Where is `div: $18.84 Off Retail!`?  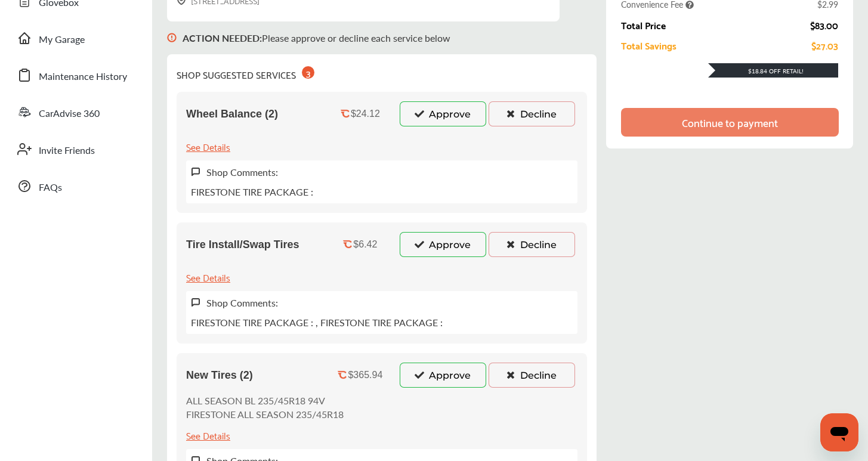
div: $18.84 Off Retail! is located at coordinates (773, 71).